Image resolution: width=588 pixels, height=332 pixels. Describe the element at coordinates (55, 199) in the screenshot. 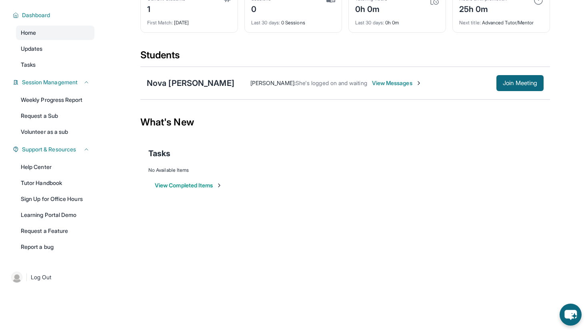

I see `a: Sign Up for Office Hours` at that location.